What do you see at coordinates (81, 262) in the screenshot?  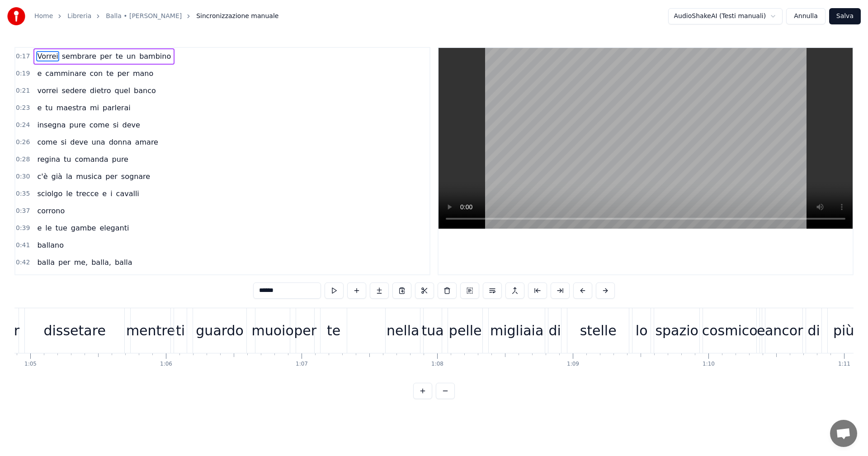 I see `span: me,` at bounding box center [81, 262].